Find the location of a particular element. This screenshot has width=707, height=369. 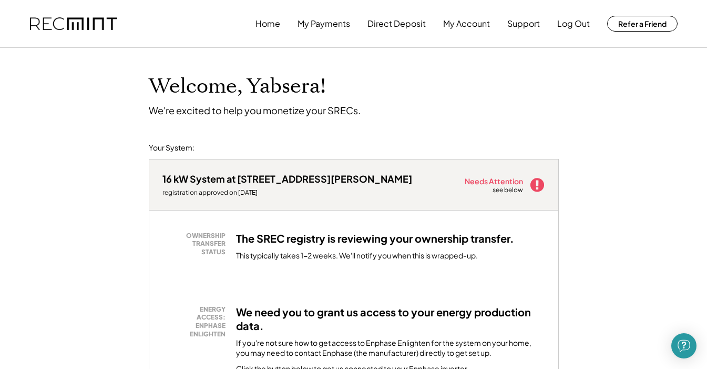

div: If you're not sure how to get access to Enphase Enlighten for the system on your home, you may ne... is located at coordinates (391, 348).